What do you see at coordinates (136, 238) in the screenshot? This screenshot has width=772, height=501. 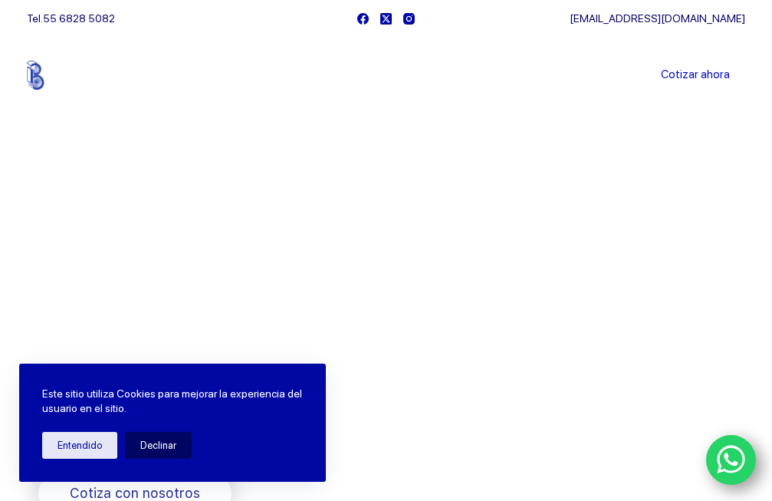 I see `span: Bienvenido a Balerytodo®` at bounding box center [136, 238].